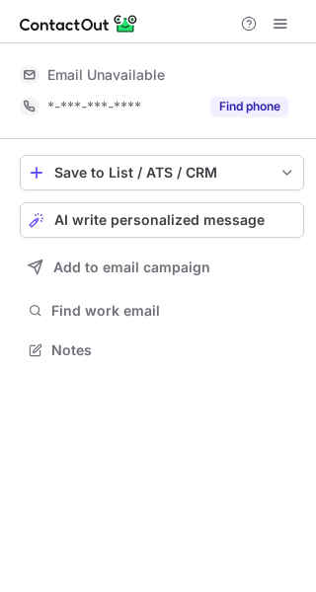 The width and height of the screenshot is (316, 592). I want to click on button: AI write personalized message, so click(162, 220).